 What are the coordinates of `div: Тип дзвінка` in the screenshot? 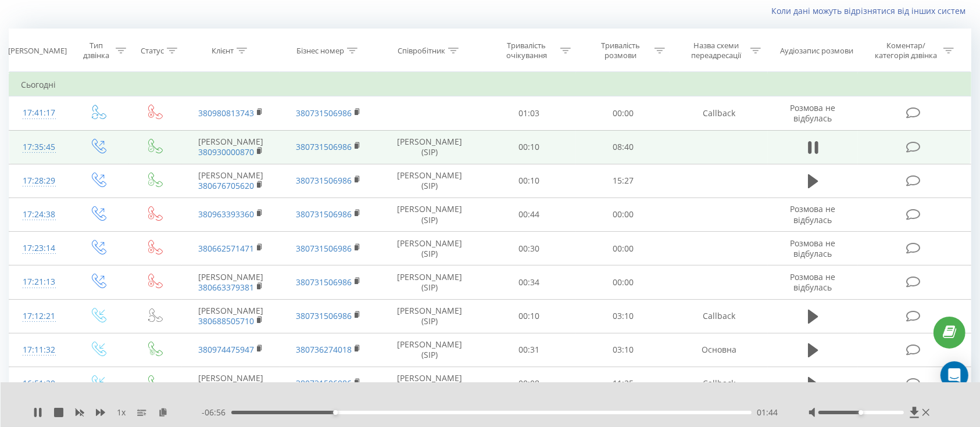 It's located at (96, 50).